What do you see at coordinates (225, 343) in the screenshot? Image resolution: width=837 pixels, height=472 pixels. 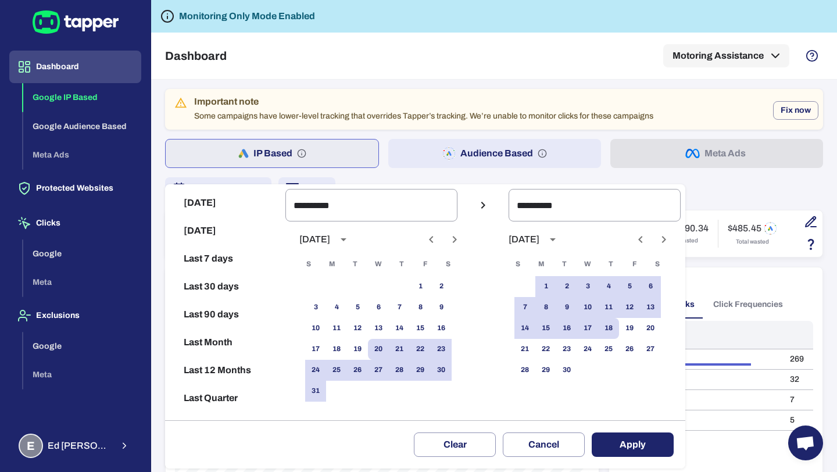 I see `button: Last Month` at bounding box center [225, 343].